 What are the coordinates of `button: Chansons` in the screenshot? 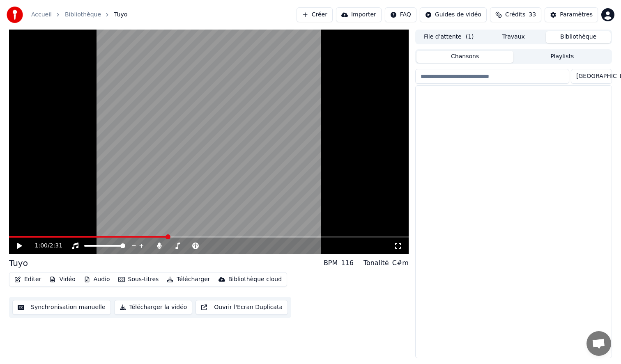 It's located at (466, 57).